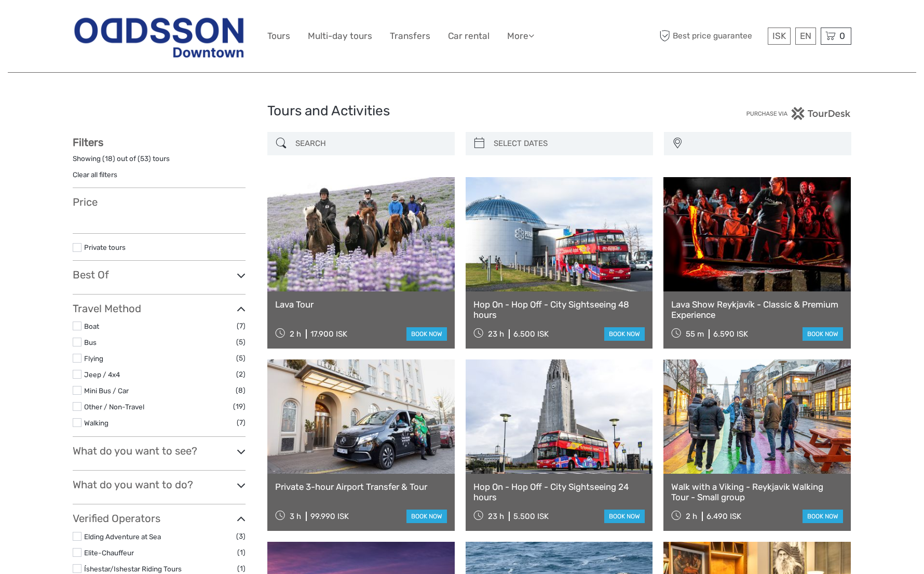 The width and height of the screenshot is (924, 574). Describe the element at coordinates (330, 516) in the screenshot. I see `div: 99.990 ISK` at that location.